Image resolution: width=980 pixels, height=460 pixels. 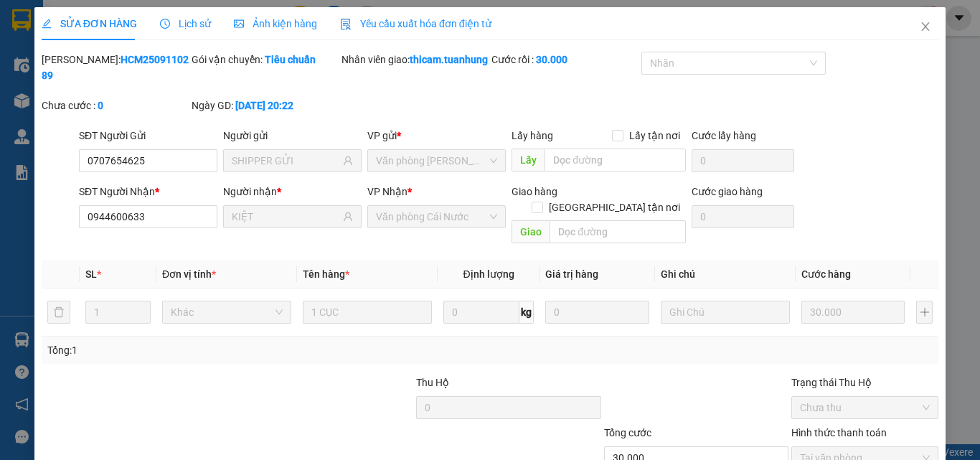 I want to click on span: Lịch sử, so click(x=185, y=24).